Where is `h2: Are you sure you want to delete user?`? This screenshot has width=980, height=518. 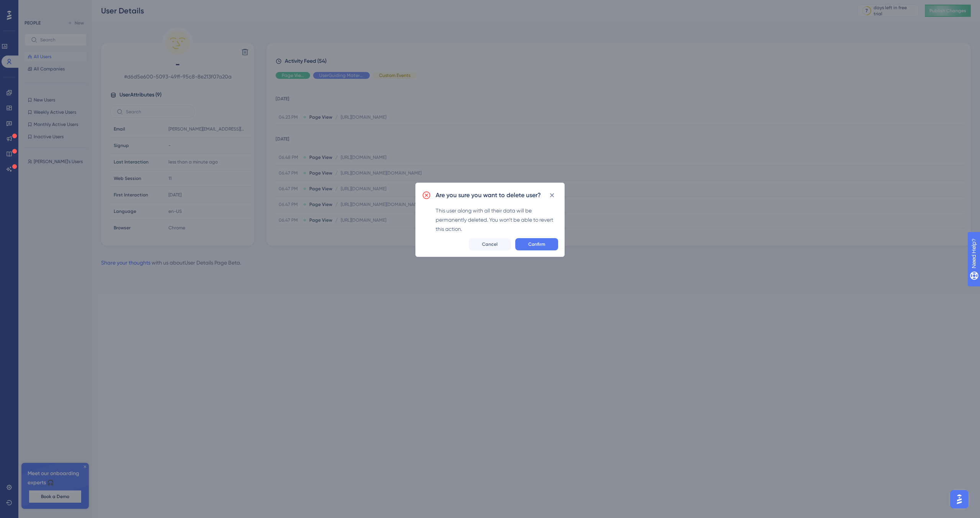
h2: Are you sure you want to delete user? is located at coordinates (488, 195).